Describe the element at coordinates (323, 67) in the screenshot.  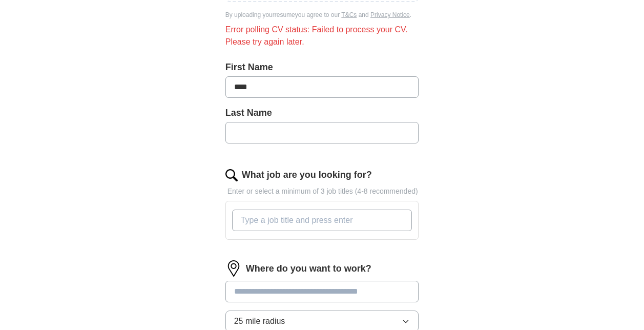
I see `label: First Name` at that location.